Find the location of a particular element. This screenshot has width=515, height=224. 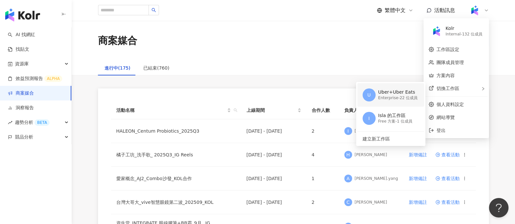

a: 個人資料設定 is located at coordinates (450, 104).